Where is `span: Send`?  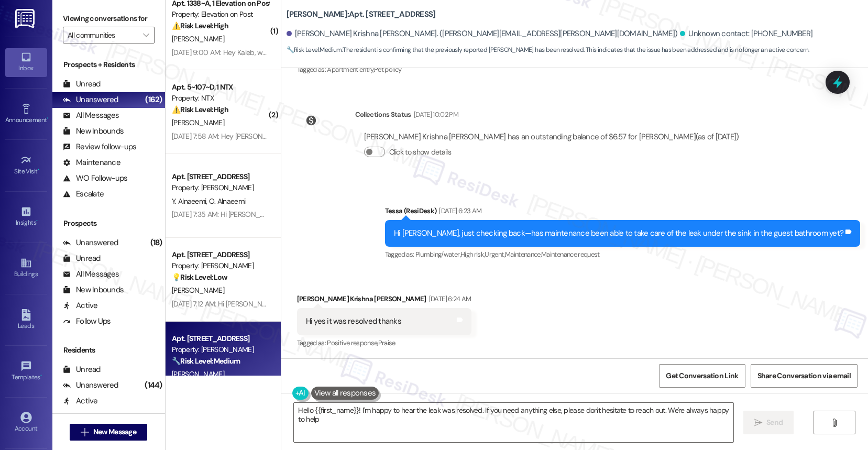 span: Send is located at coordinates (775, 423).